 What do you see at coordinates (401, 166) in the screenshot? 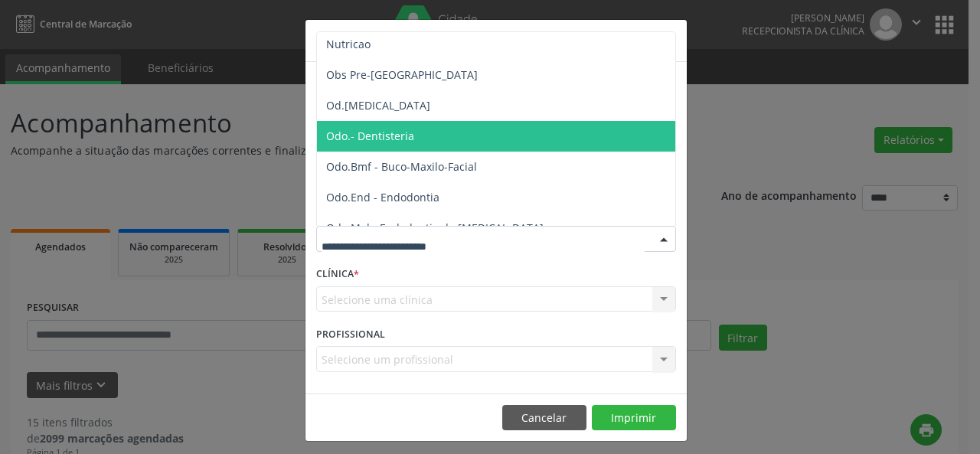
I see `span: Odo.Bmf - Buco-Maxilo-Facial` at bounding box center [401, 166].